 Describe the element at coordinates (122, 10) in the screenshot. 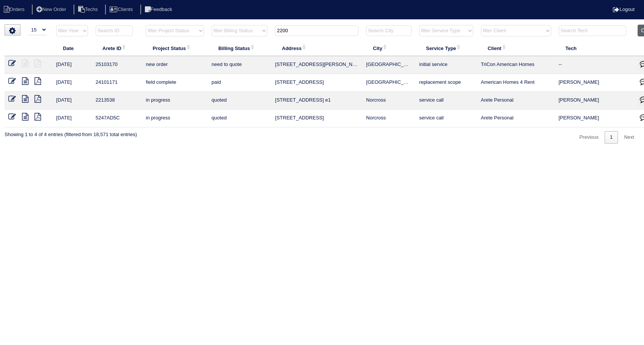

I see `li: Clients` at that location.